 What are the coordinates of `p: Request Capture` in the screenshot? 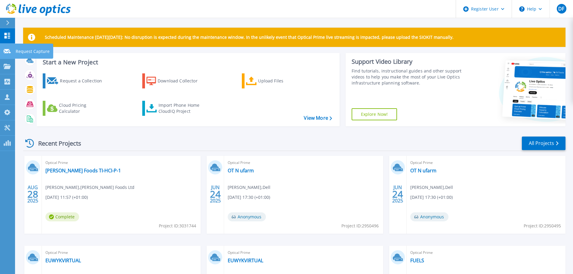 It's located at (32, 51).